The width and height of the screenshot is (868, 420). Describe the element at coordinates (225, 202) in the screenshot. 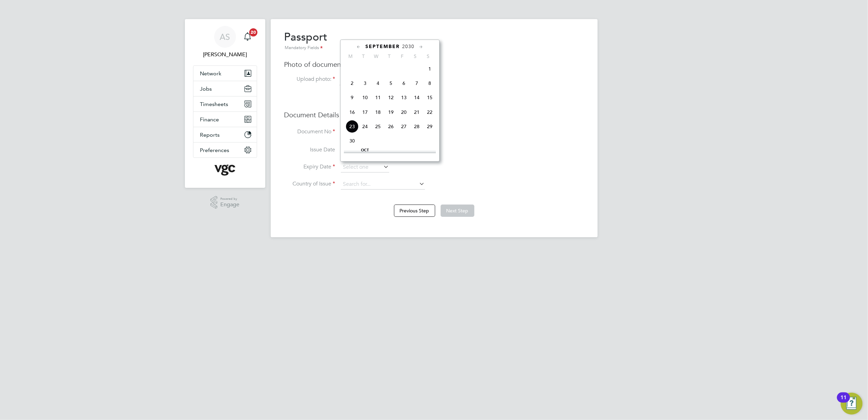

I see `a: Powered byEngage` at that location.